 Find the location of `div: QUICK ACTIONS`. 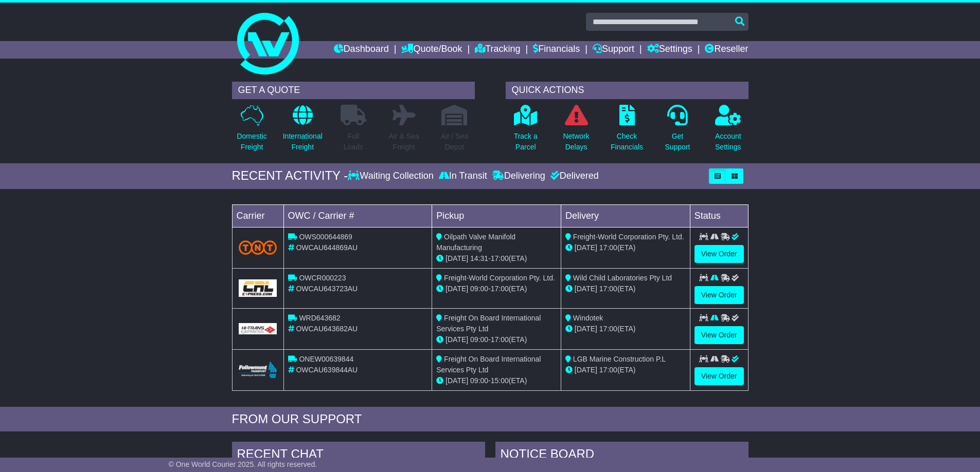

div: QUICK ACTIONS is located at coordinates (627, 90).